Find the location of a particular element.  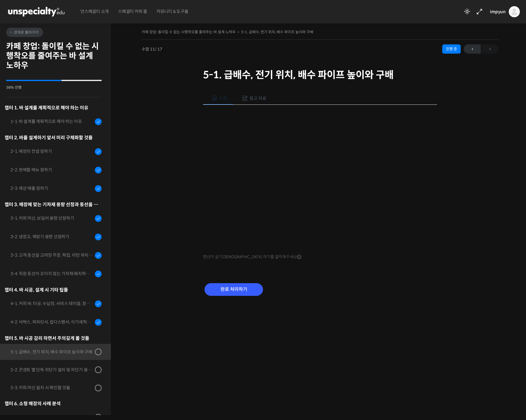

input: 완료 처리하기 is located at coordinates (234, 289).